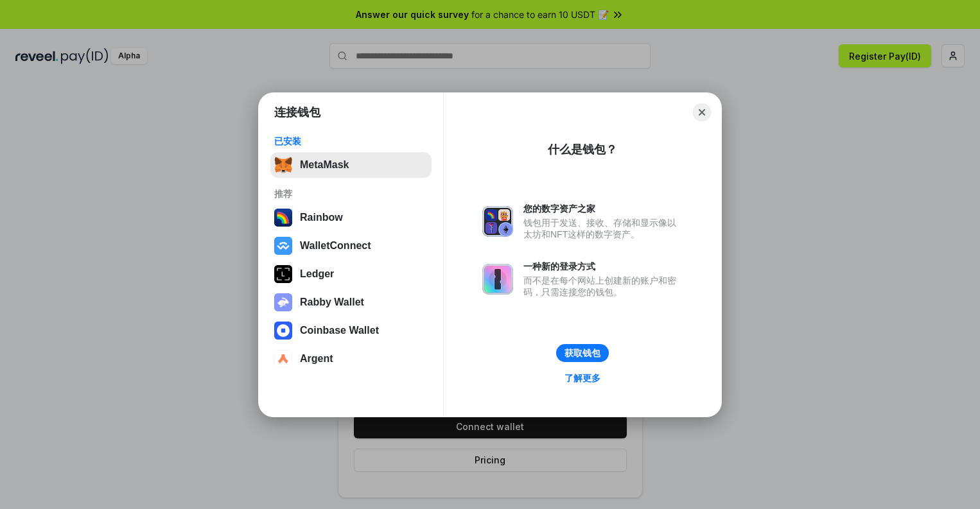 The image size is (980, 509). Describe the element at coordinates (351, 246) in the screenshot. I see `button: WalletConnect` at that location.